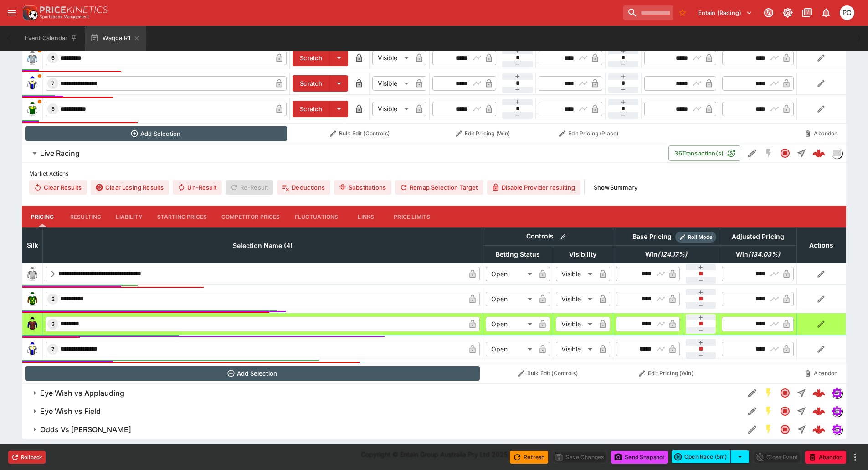  Describe the element at coordinates (27, 457) in the screenshot. I see `button: Rollback` at that location.